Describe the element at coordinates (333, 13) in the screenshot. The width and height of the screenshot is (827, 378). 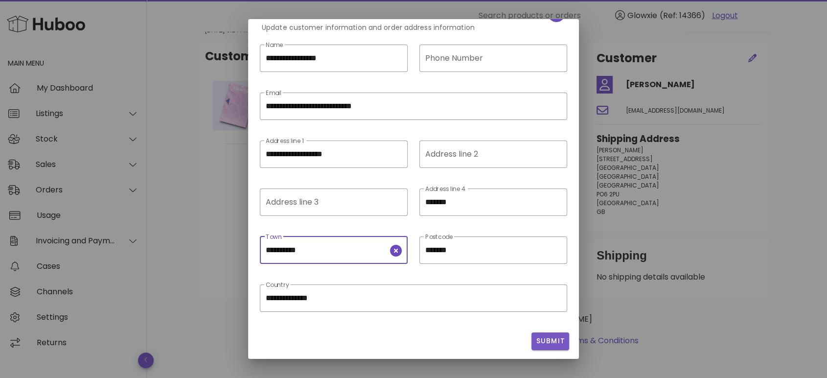
I see `h2: Edit Order Address` at that location.